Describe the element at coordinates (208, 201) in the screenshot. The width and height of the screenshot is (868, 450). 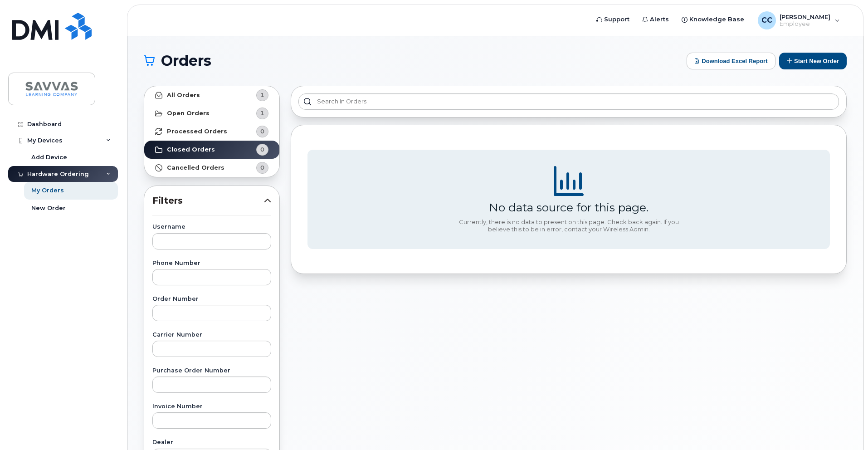
I see `span: Filters` at that location.